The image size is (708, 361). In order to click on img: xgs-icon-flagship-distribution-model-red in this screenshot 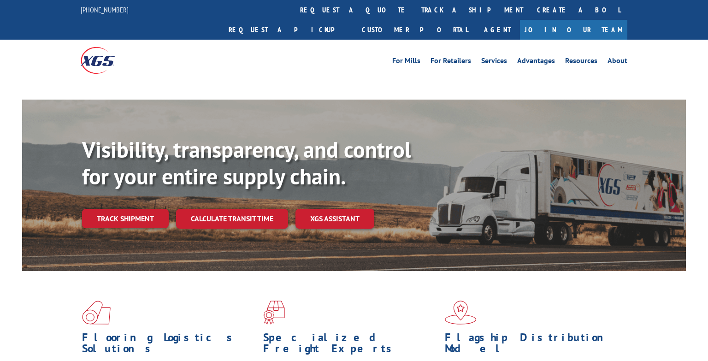, I will do `click(461, 313)`.